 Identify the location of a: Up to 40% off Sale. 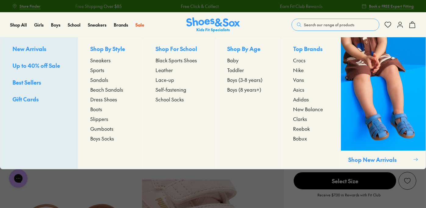
(39, 66).